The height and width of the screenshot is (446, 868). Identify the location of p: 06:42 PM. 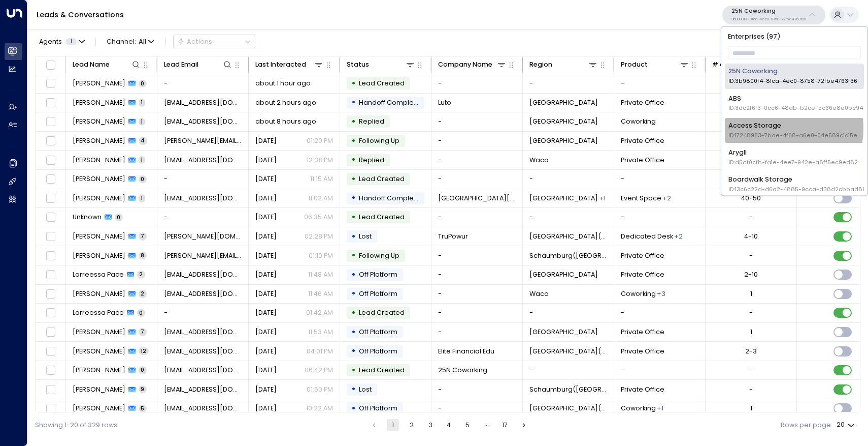
(319, 370).